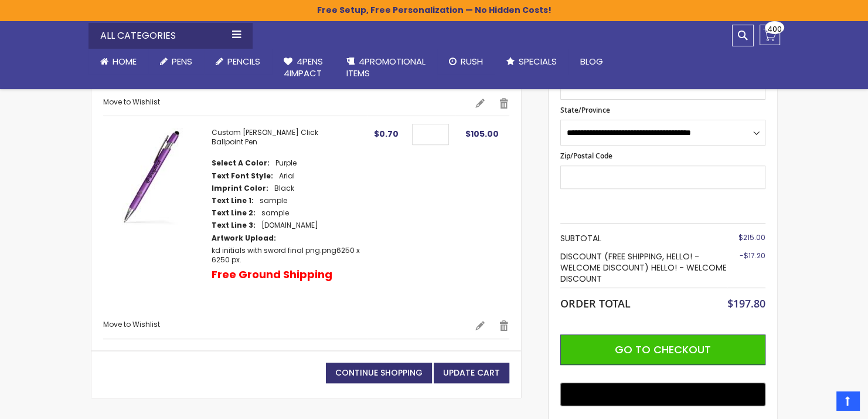  I want to click on img: Custom Alex II Click Ballpoint Pen-Purple, so click(152, 176).